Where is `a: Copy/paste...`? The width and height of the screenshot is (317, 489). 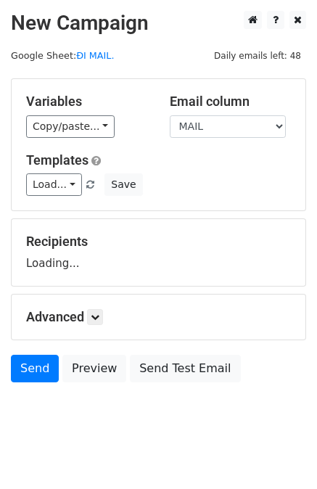 a: Copy/paste... is located at coordinates (70, 126).